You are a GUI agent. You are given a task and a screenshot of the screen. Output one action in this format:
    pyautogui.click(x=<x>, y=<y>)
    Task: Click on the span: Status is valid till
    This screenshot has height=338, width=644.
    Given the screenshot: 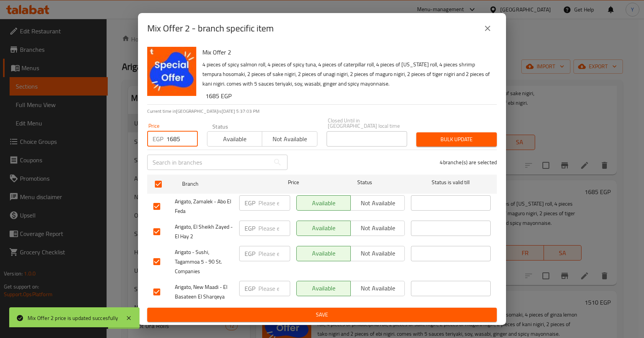 What is the action you would take?
    pyautogui.click(x=451, y=182)
    